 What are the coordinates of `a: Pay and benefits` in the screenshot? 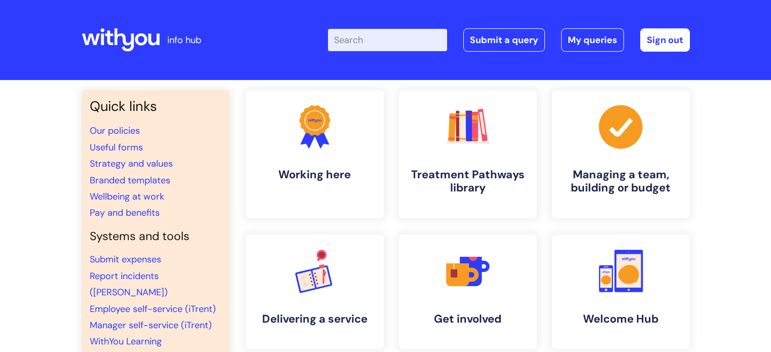 It's located at (125, 213).